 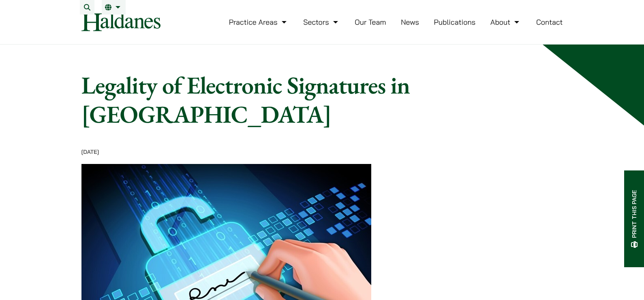 What do you see at coordinates (121, 22) in the screenshot?
I see `img: Logo of Haldanes` at bounding box center [121, 22].